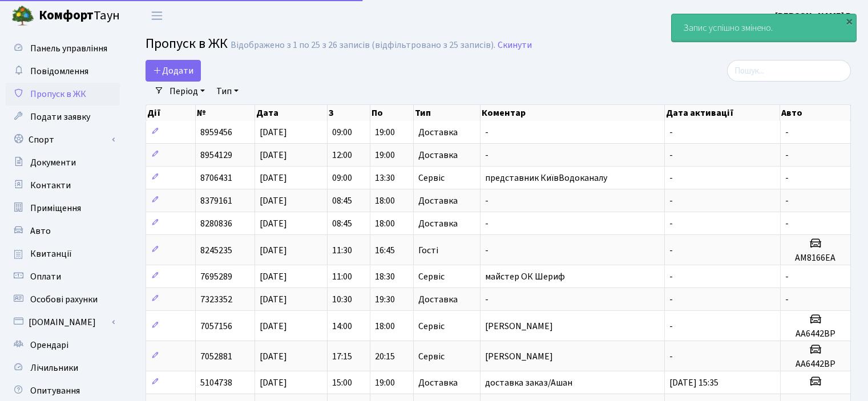 Image resolution: width=868 pixels, height=401 pixels. Describe the element at coordinates (384, 250) in the screenshot. I see `span: 16:45` at that location.